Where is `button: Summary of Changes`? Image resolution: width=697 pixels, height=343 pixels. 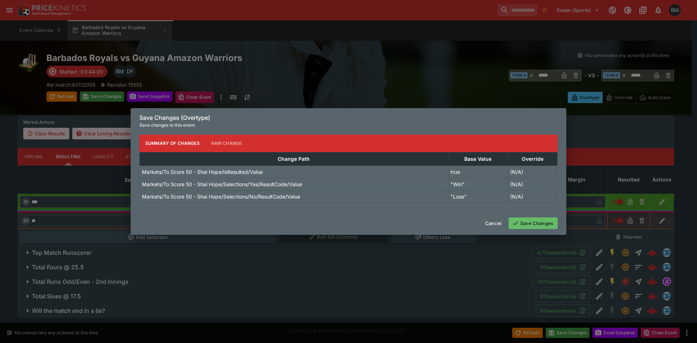
button: Summary of Changes is located at coordinates (172, 143).